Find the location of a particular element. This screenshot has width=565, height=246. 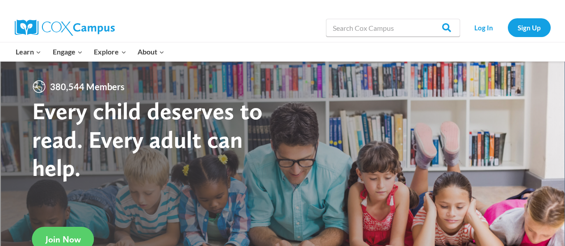

span: About is located at coordinates (151, 52).